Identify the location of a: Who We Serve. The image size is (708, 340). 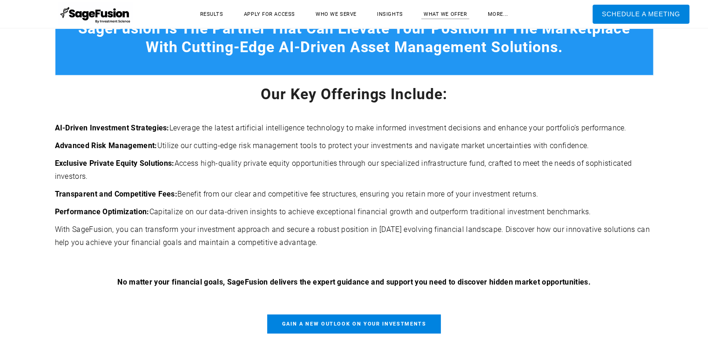
(336, 14).